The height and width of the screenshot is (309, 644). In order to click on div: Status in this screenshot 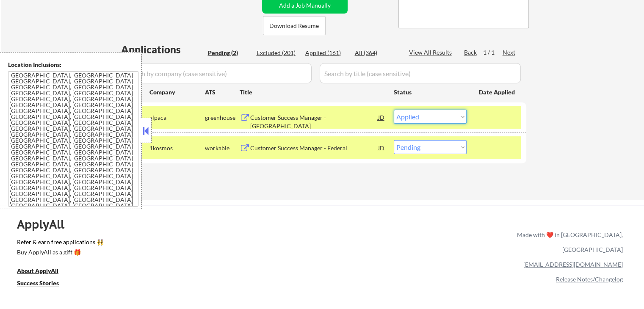, I will do `click(430, 92)`.